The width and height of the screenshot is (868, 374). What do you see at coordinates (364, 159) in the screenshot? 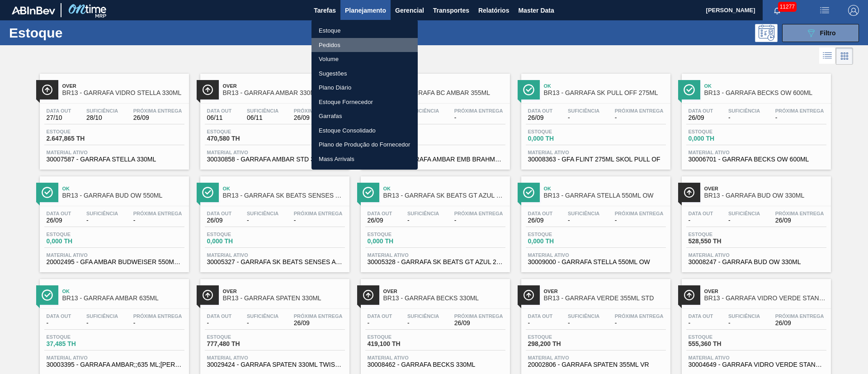
I see `li: Mass Arrivals` at bounding box center [364, 159].